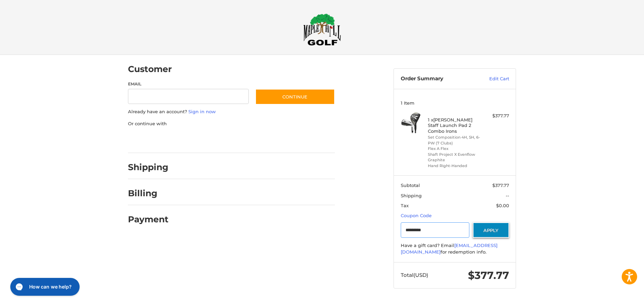 The height and width of the screenshot is (305, 644). What do you see at coordinates (411, 196) in the screenshot?
I see `span: Shipping` at bounding box center [411, 196].